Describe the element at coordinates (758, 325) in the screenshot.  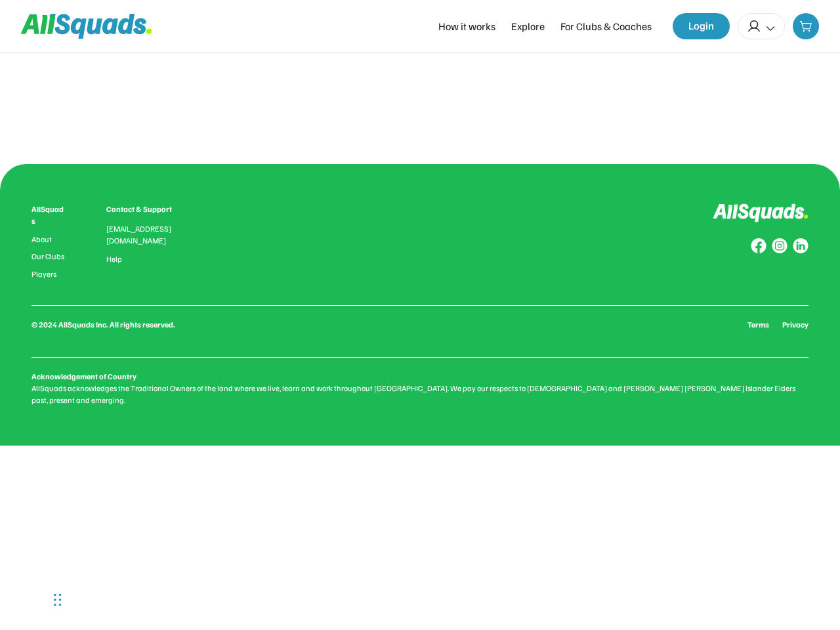
I see `a: Terms` at that location.